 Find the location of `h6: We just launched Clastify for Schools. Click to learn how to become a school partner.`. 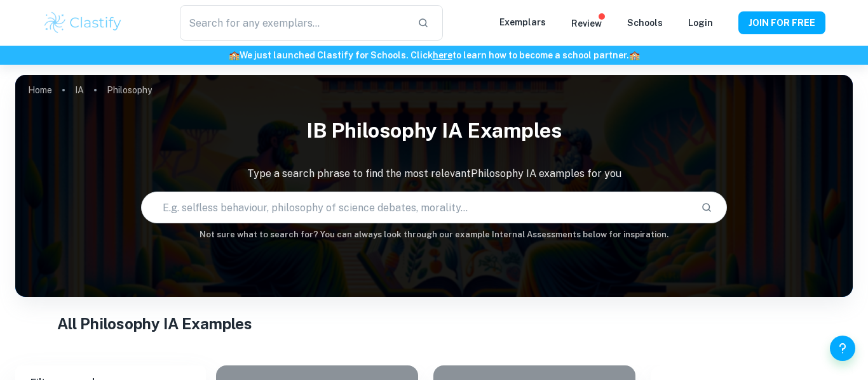

h6: We just launched Clastify for Schools. Click to learn how to become a school partner. is located at coordinates (434, 55).